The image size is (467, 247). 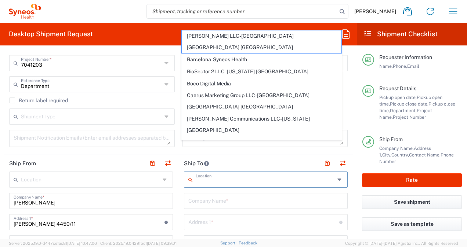 What do you see at coordinates (248, 243) in the screenshot?
I see `a: Feedback` at bounding box center [248, 243].